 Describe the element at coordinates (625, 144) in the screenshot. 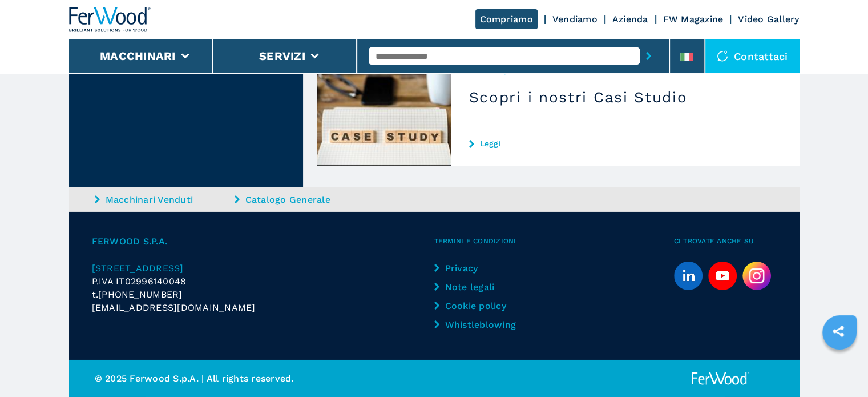

I see `a: Leggi` at that location.